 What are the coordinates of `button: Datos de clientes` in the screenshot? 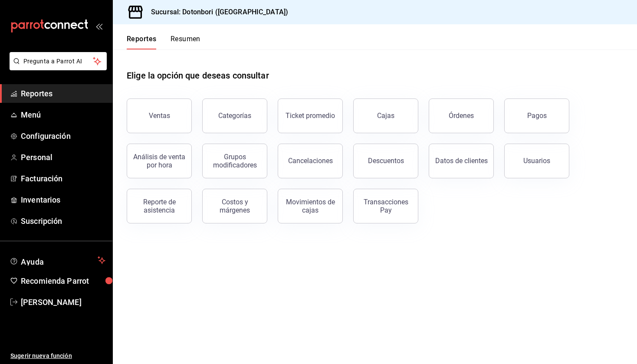 It's located at (462, 161).